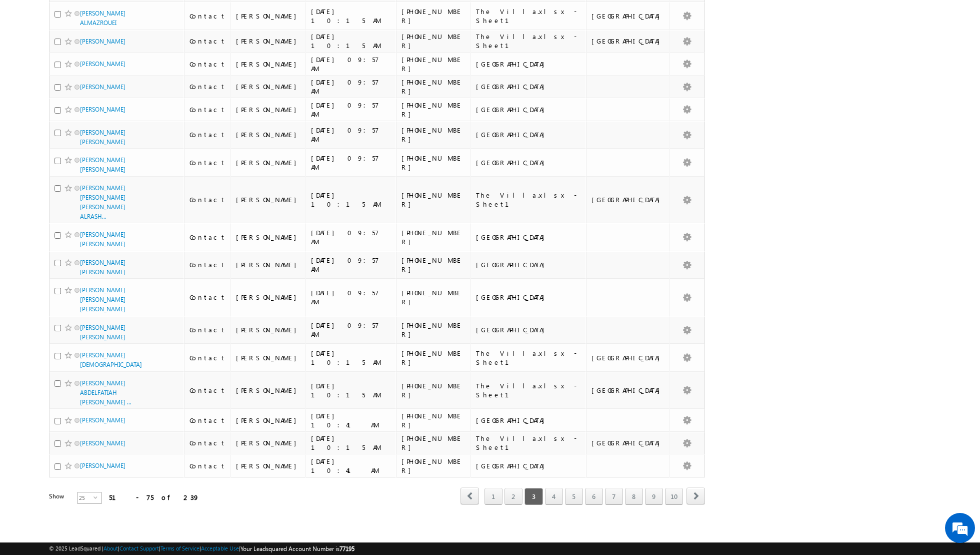 This screenshot has height=555, width=980. What do you see at coordinates (154, 497) in the screenshot?
I see `div: 51 - 75 of 239` at bounding box center [154, 497].